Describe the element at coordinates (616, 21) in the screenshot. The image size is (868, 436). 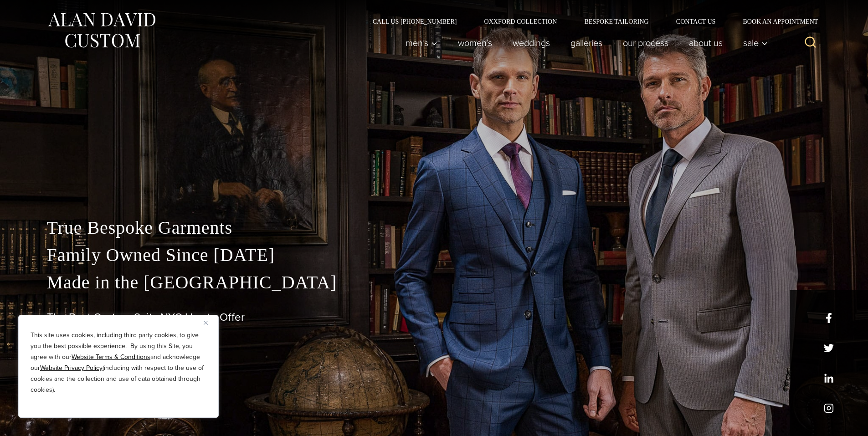
I see `a: Bespoke Tailoring` at that location.